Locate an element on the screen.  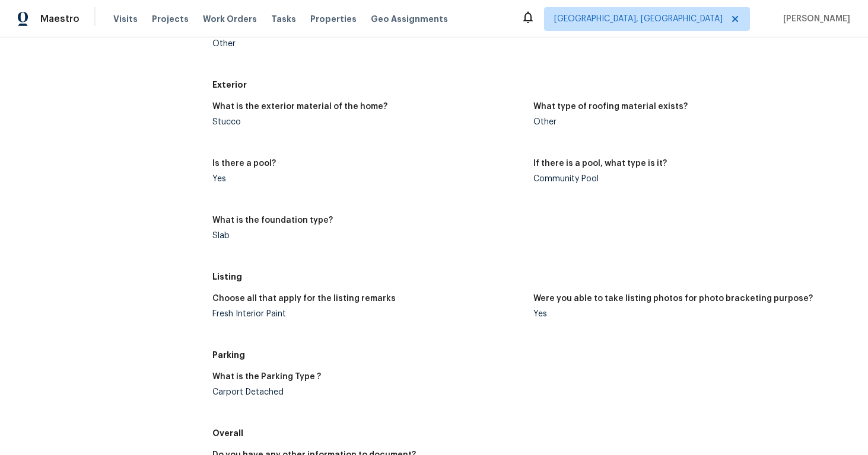
span: Properties is located at coordinates (333, 19).